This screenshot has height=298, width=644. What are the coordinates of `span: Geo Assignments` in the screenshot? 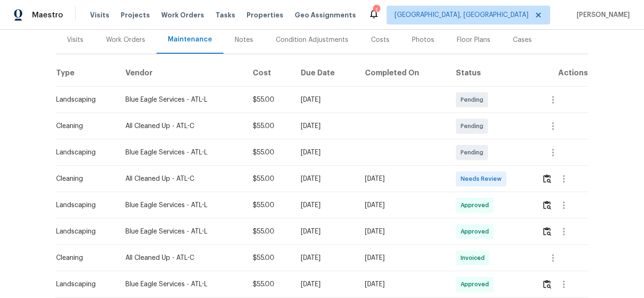 It's located at (325, 15).